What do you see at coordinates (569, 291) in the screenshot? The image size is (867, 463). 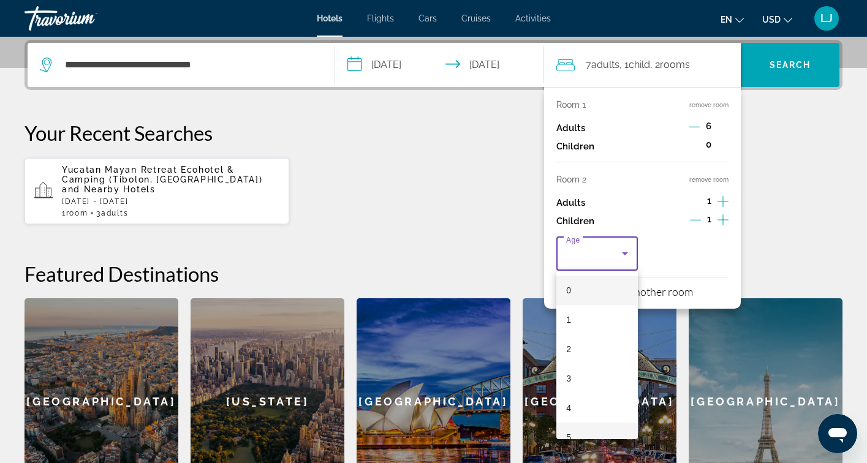 I see `span: 0` at bounding box center [569, 291].